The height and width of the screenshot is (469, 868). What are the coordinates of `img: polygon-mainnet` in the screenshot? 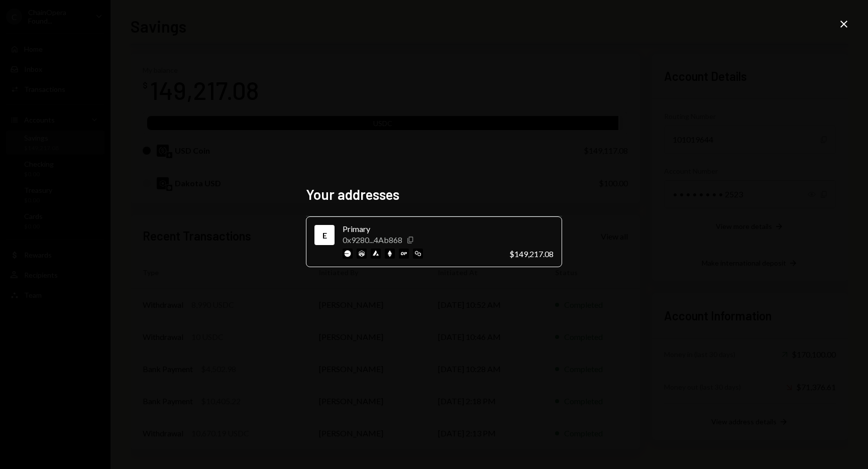 It's located at (418, 253).